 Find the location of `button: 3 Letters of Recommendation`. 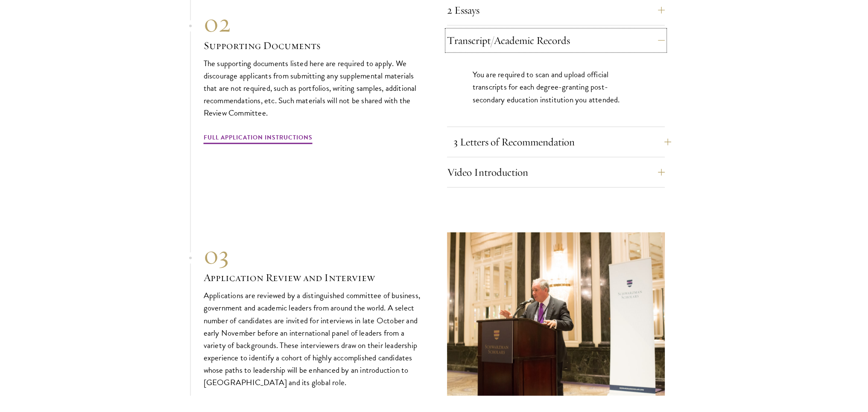

button: 3 Letters of Recommendation is located at coordinates (563, 142).